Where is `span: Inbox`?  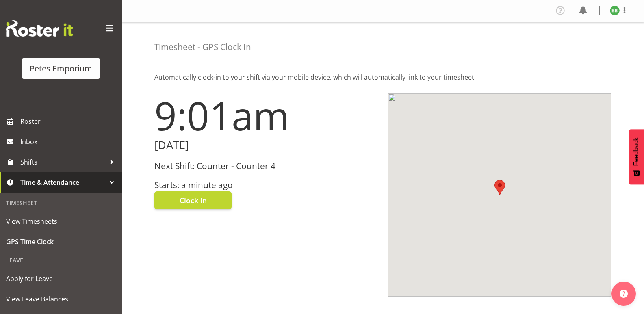
span: Inbox is located at coordinates (69, 142).